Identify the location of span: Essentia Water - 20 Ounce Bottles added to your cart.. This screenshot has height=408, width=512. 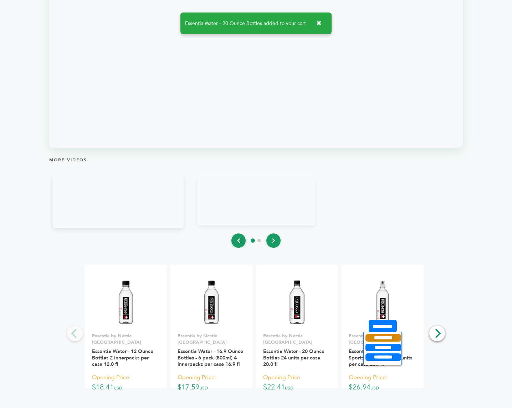
(246, 24).